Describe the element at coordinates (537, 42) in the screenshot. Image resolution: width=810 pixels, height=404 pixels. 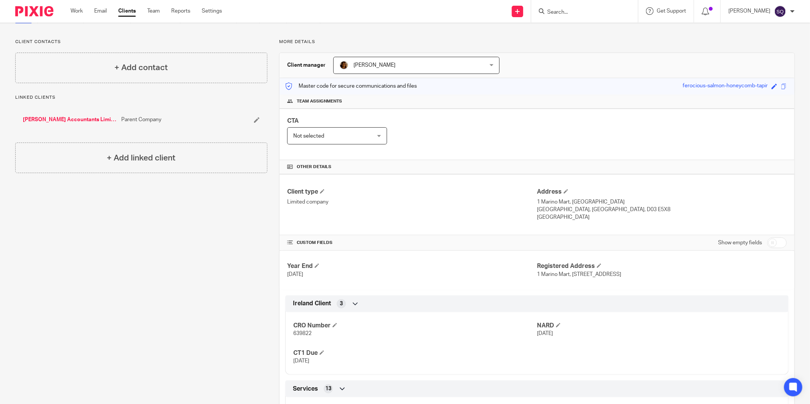
I see `p: More details` at that location.